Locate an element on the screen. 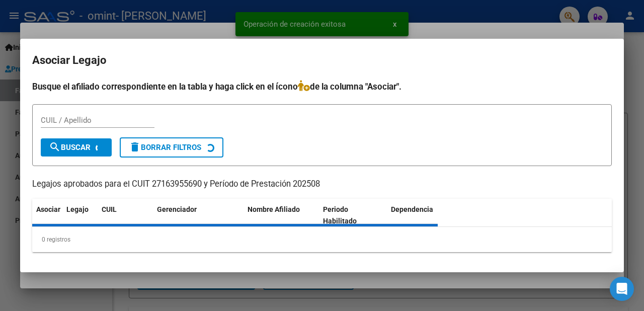 Image resolution: width=644 pixels, height=311 pixels. h4: Busque el afiliado correspondiente en la tabla y haga click en el ícono de la columna "Asociar". is located at coordinates (322, 87).